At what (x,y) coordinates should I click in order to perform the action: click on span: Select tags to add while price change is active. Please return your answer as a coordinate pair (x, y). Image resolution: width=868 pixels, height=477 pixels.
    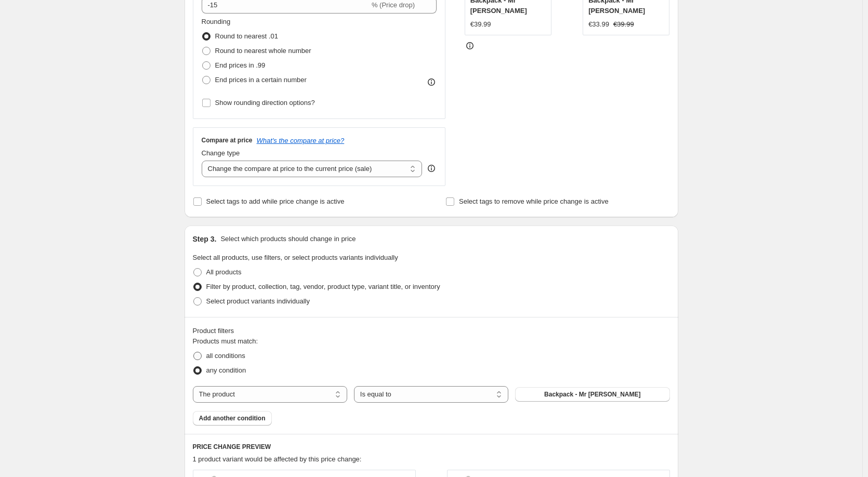
    Looking at the image, I should click on (276, 201).